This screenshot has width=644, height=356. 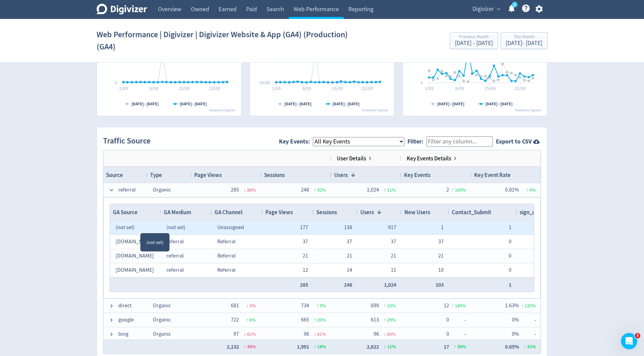 I want to click on span: 14, so click(x=349, y=270).